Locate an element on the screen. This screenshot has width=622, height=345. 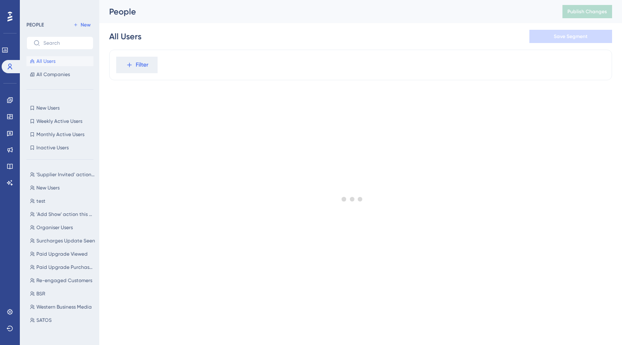
button: Inactive Users is located at coordinates (60, 148).